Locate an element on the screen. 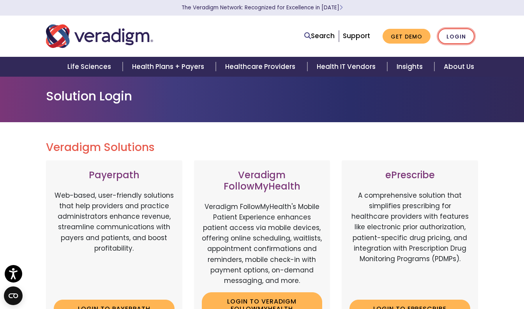 This screenshot has width=524, height=309. a: Health Plans + Payers is located at coordinates (169, 67).